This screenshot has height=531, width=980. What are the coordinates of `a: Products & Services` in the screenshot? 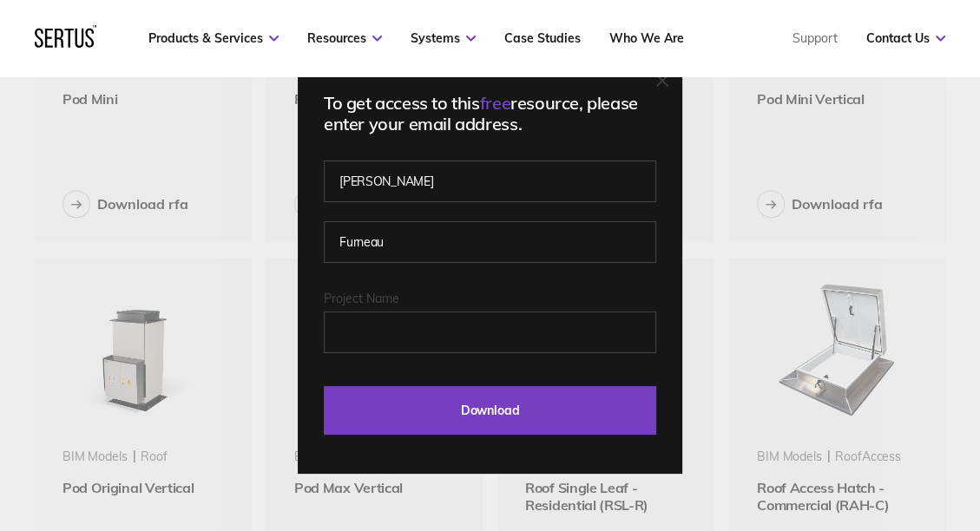 It's located at (213, 38).